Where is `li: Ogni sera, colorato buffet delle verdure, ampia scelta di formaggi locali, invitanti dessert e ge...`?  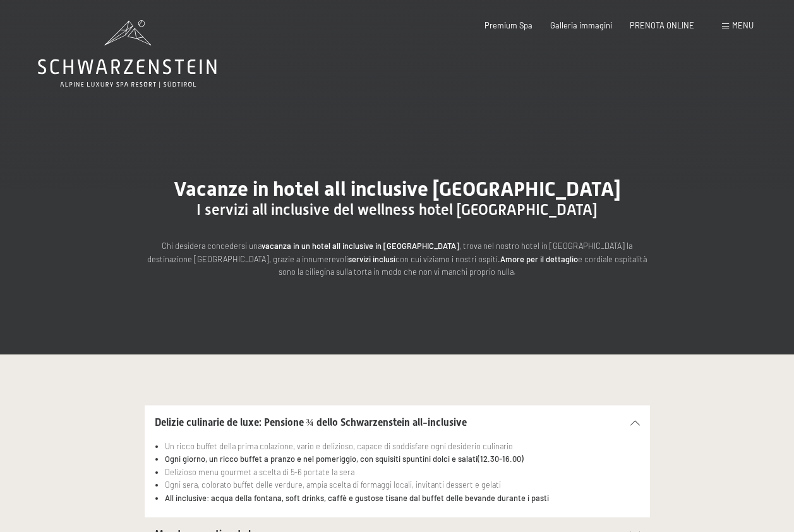 li: Ogni sera, colorato buffet delle verdure, ampia scelta di formaggi locali, invitanti dessert e ge... is located at coordinates (402, 485).